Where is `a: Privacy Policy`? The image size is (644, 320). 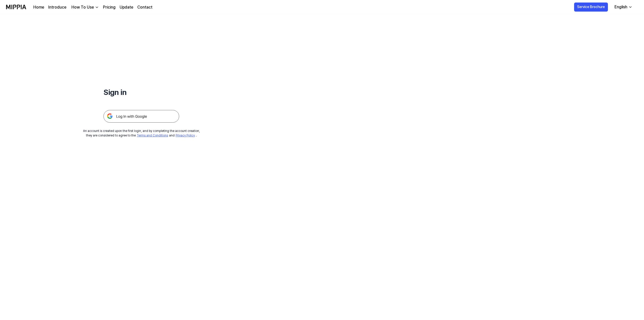 a: Privacy Policy is located at coordinates (185, 135).